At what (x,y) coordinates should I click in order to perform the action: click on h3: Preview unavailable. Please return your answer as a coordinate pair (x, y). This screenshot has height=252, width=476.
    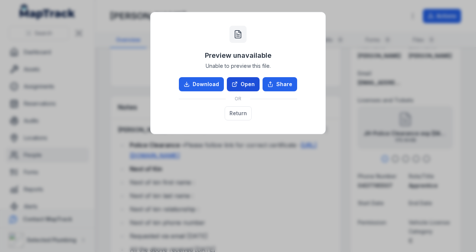
    Looking at the image, I should click on (238, 55).